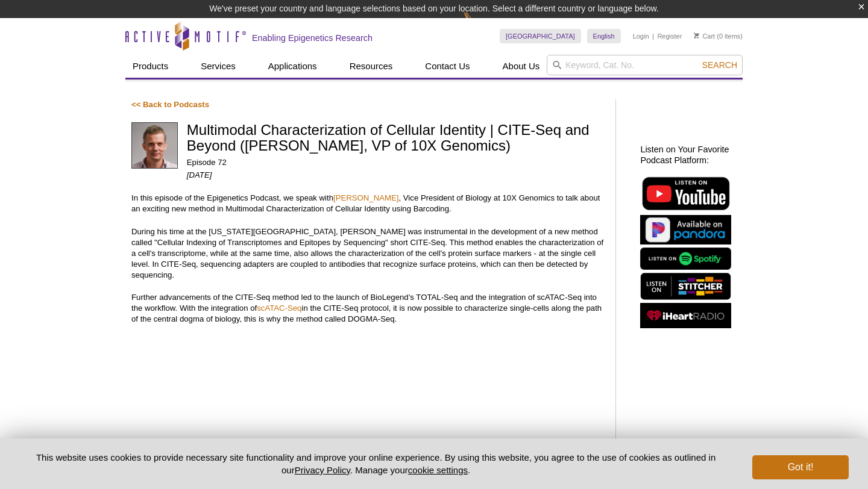  Describe the element at coordinates (170, 104) in the screenshot. I see `a: << Back to Podcasts` at that location.